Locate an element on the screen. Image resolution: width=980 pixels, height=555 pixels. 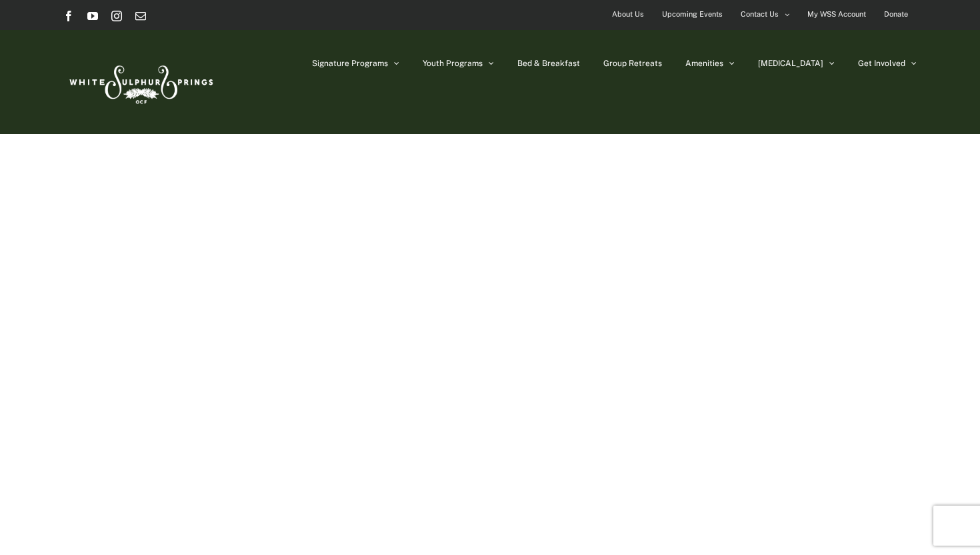
span: Donate is located at coordinates (896, 14).